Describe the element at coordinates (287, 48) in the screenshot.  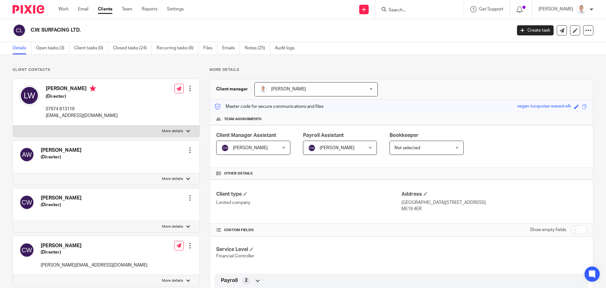
I see `a: Audit logs` at that location.